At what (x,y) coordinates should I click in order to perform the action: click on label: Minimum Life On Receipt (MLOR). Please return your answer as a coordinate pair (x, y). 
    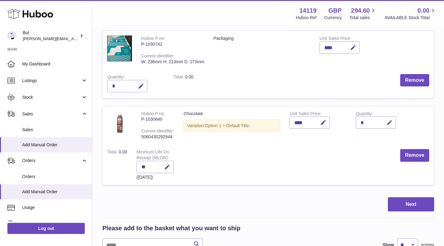
    Looking at the image, I should click on (153, 155).